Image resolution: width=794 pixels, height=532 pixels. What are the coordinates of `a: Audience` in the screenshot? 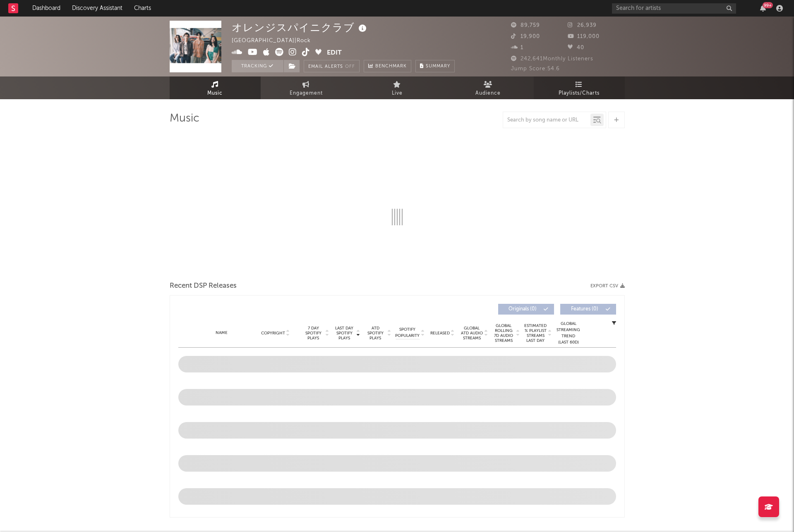 It's located at (488, 88).